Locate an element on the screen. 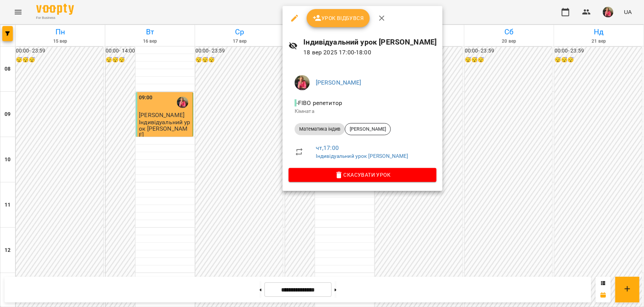 This screenshot has width=644, height=307. span: Скасувати Урок is located at coordinates (362, 175).